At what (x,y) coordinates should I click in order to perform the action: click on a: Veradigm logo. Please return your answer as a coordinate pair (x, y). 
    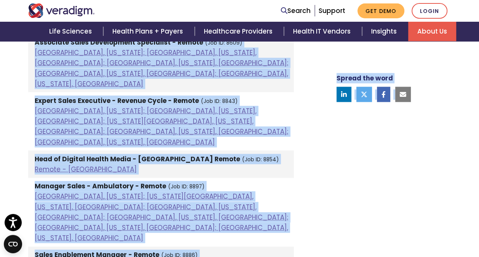
    Looking at the image, I should click on (61, 11).